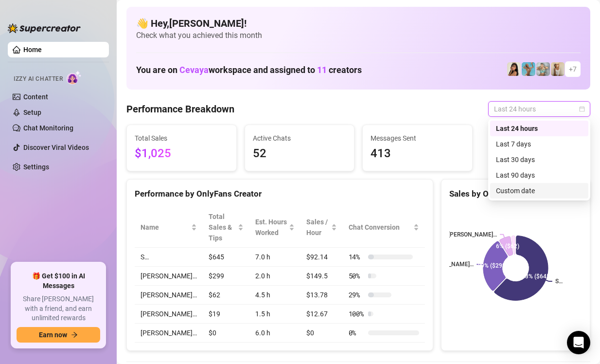  I want to click on td: 2.0 h, so click(275, 276).